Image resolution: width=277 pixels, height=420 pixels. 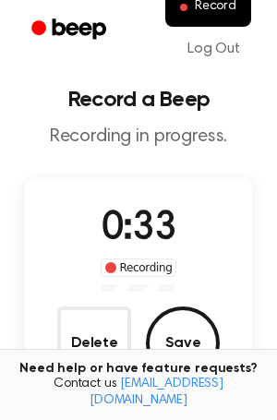 I want to click on button: Delete Audio Record, so click(x=94, y=343).